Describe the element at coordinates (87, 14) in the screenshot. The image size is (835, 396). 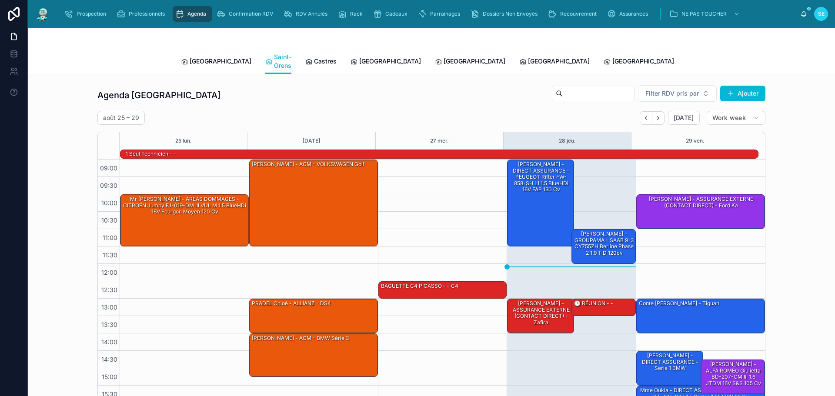
I see `a: Prospection` at that location.